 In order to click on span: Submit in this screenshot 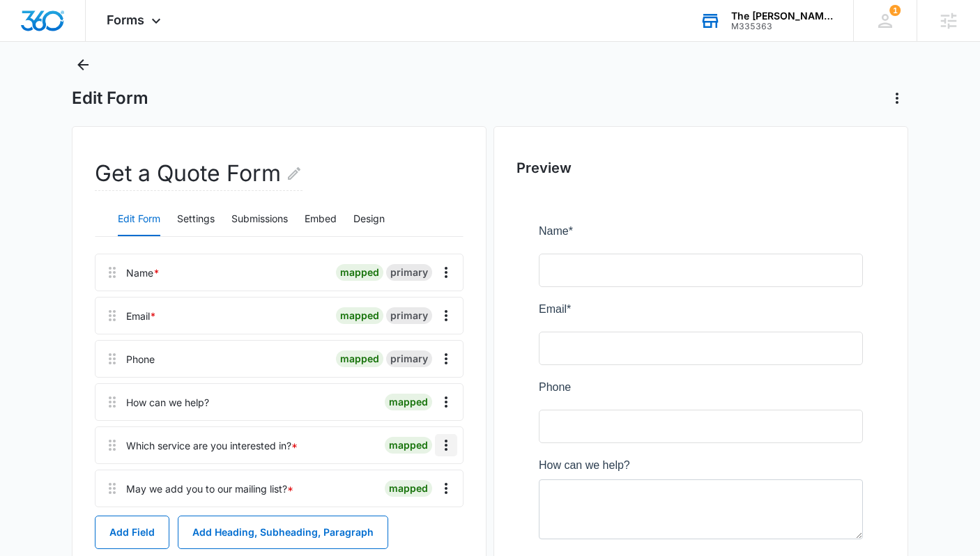, I will do `click(26, 522)`.